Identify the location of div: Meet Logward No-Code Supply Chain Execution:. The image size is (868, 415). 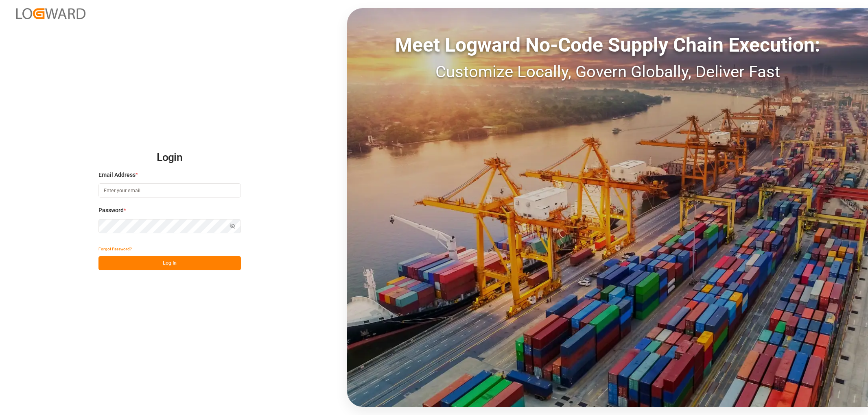
(608, 45).